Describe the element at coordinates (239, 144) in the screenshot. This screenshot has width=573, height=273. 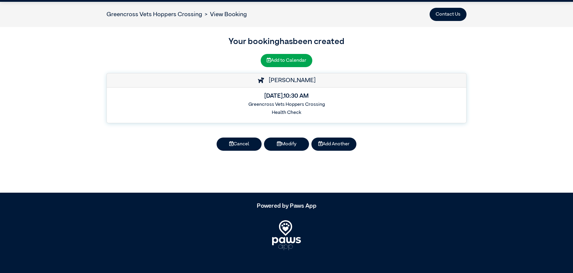
I see `button: Cancel` at that location.